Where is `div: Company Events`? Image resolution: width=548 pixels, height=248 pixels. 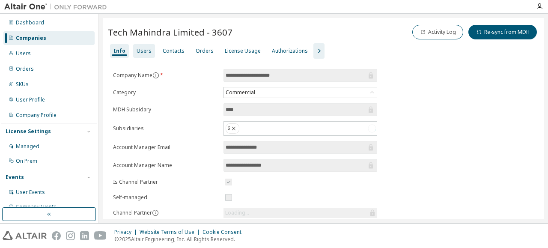
div: Company Events is located at coordinates (36, 207).